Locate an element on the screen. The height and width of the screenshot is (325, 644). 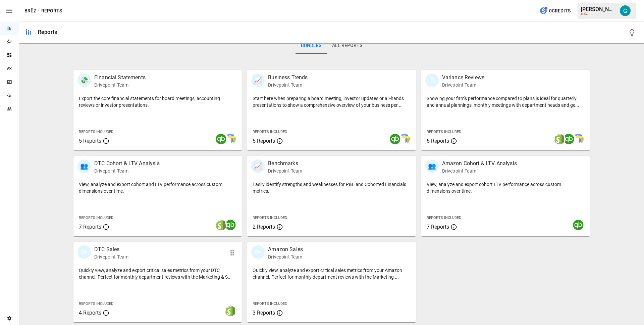
p: Export the core financial statements for board meetings, accounting reviews or investor presentat... is located at coordinates (158, 101).